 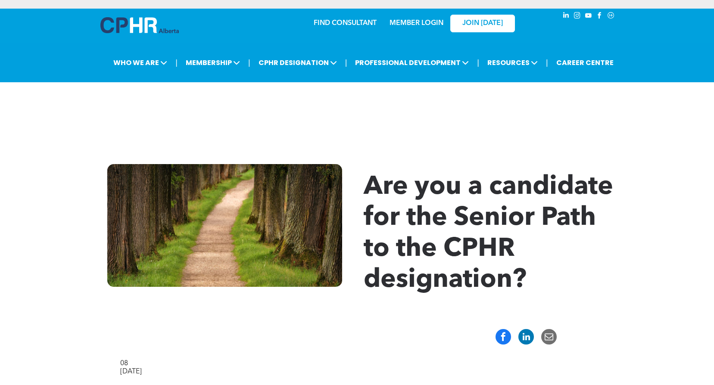 I want to click on span: CPHR DESIGNATION, so click(x=298, y=63).